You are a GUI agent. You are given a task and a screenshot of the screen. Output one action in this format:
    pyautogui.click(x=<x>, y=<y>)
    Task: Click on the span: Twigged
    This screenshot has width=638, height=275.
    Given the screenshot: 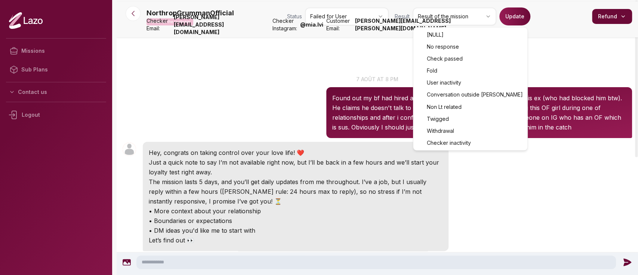 What is the action you would take?
    pyautogui.click(x=437, y=118)
    